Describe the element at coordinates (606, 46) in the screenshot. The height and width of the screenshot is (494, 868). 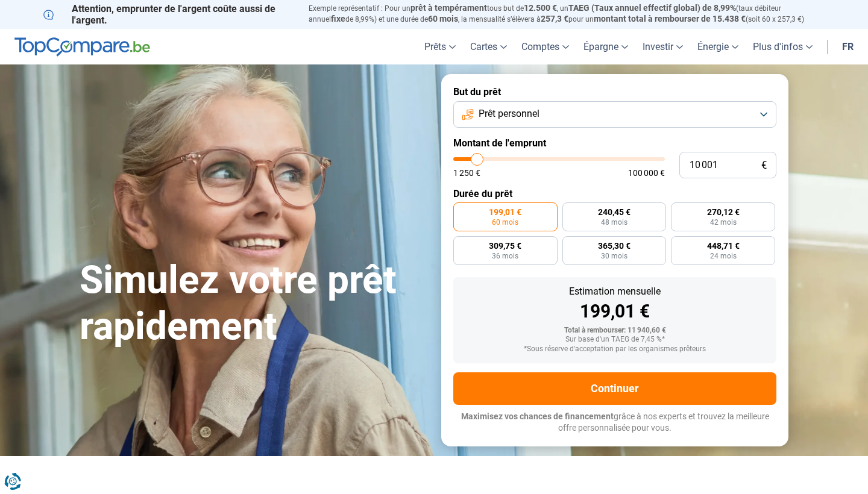
I see `a: Épargne` at that location.